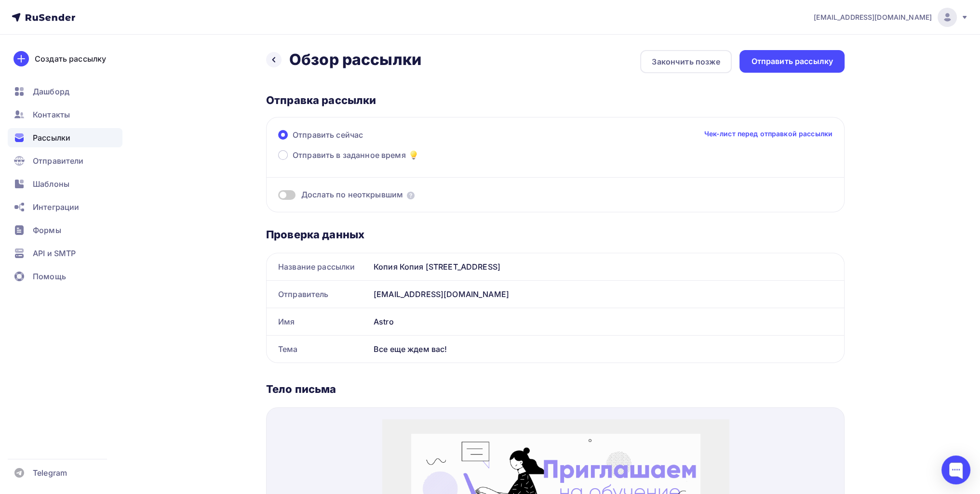 Image resolution: width=980 pixels, height=494 pixels. What do you see at coordinates (49, 276) in the screenshot?
I see `span: Помощь` at bounding box center [49, 276].